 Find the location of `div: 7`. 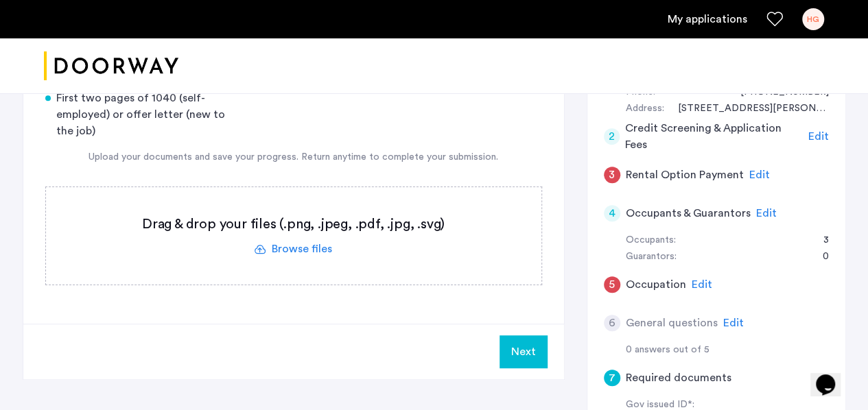

div: 7 is located at coordinates (612, 378).